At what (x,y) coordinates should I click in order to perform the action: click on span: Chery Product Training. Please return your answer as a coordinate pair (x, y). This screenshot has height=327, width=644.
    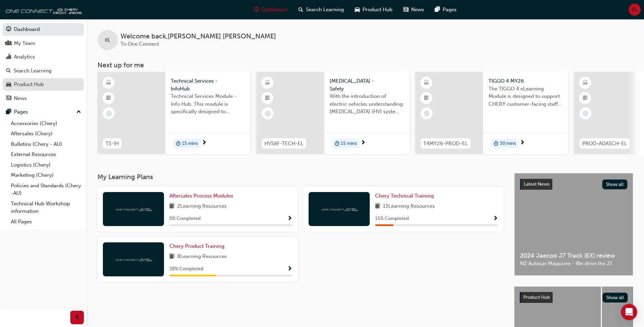
    Looking at the image, I should click on (197, 246).